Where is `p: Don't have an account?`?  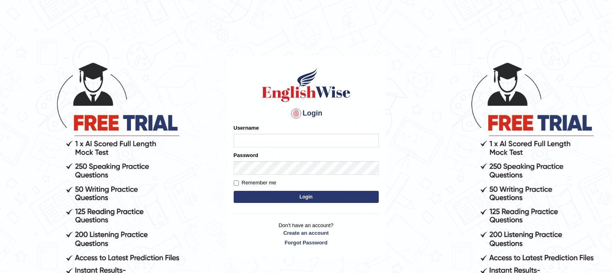
p: Don't have an account? is located at coordinates (306, 234).